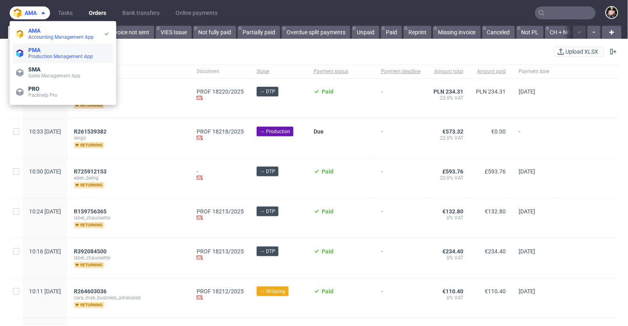 This screenshot has width=628, height=326. I want to click on a: All, so click(19, 32).